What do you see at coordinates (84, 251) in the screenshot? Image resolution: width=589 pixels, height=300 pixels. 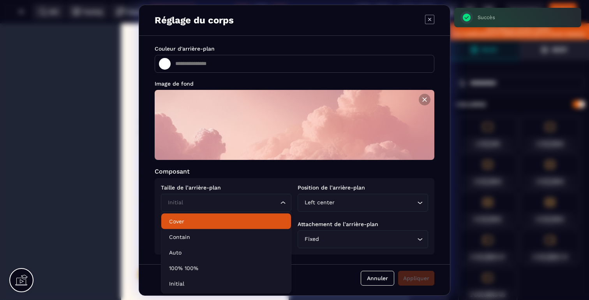 I see `button: JE M'INSCRIS` at bounding box center [84, 251].